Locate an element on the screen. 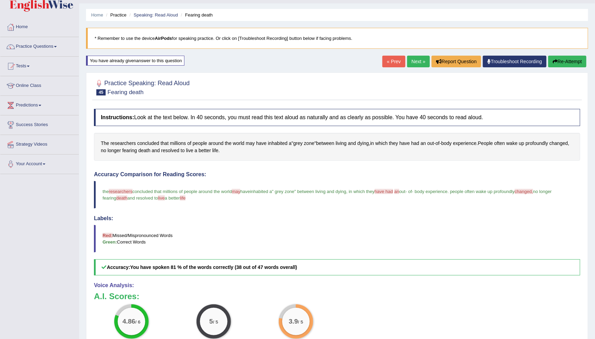 The height and width of the screenshot is (339, 595). h5: Accuracy: is located at coordinates (337, 268).